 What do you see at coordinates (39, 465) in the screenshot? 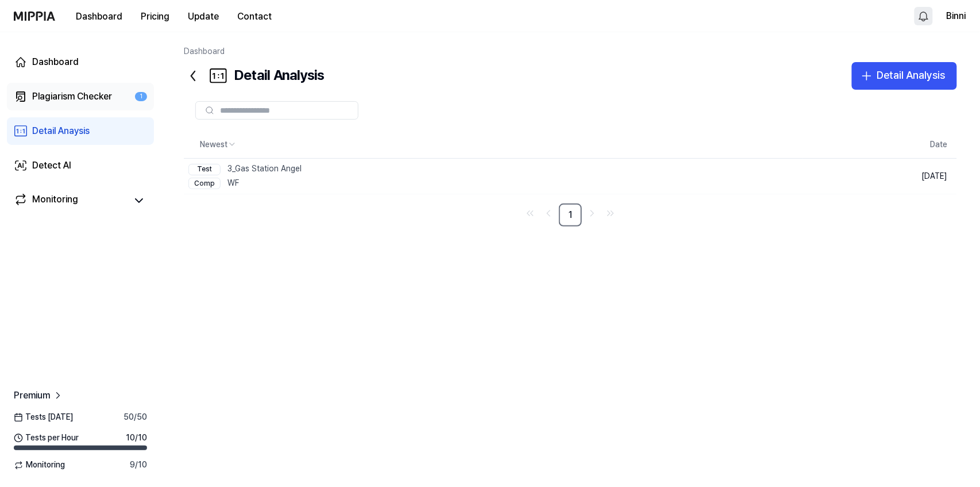
I see `span: Monitoring` at bounding box center [39, 465].